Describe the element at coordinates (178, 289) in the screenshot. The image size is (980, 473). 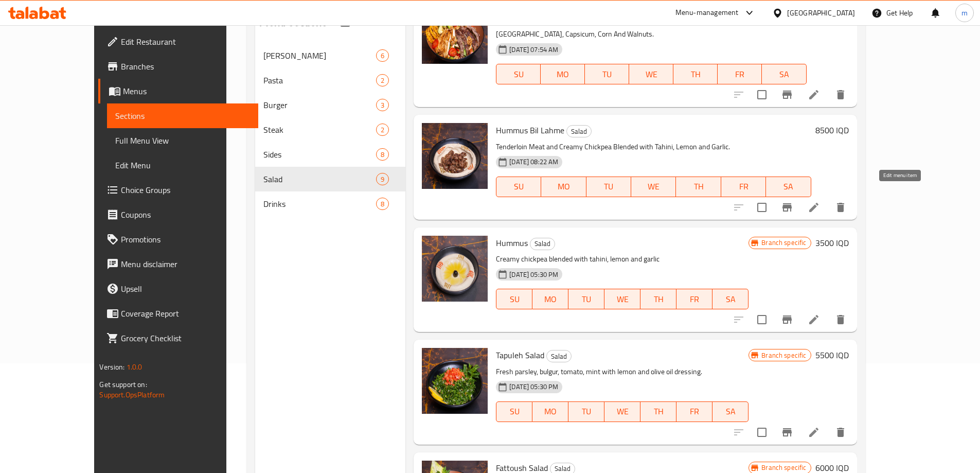
I see `a: Upsell` at that location.